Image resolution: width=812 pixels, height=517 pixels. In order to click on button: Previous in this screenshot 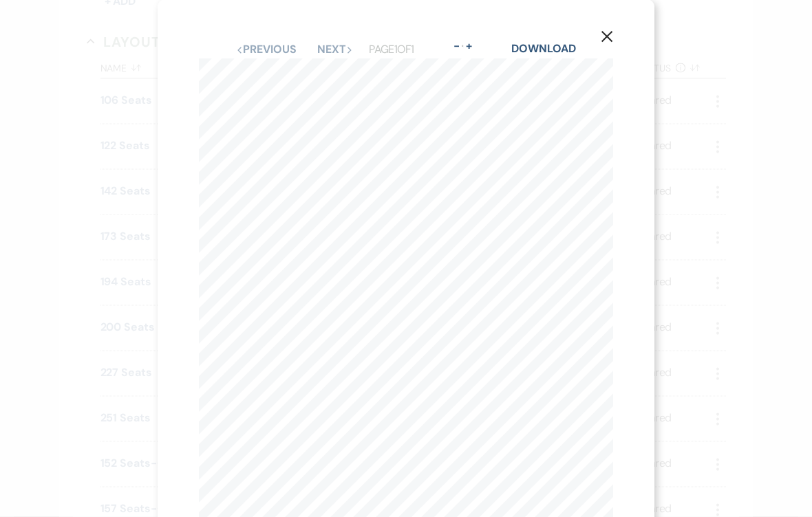, I will do `click(266, 50)`.